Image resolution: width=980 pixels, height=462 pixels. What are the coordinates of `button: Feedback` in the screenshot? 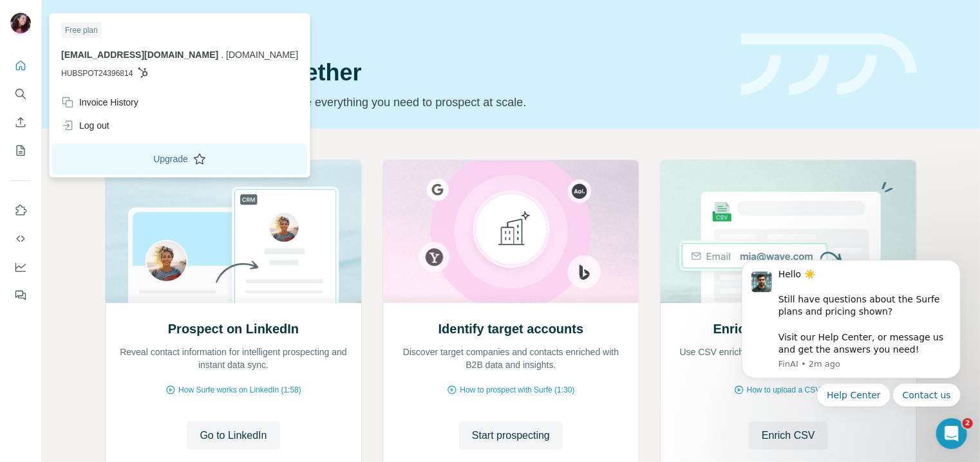 It's located at (21, 296).